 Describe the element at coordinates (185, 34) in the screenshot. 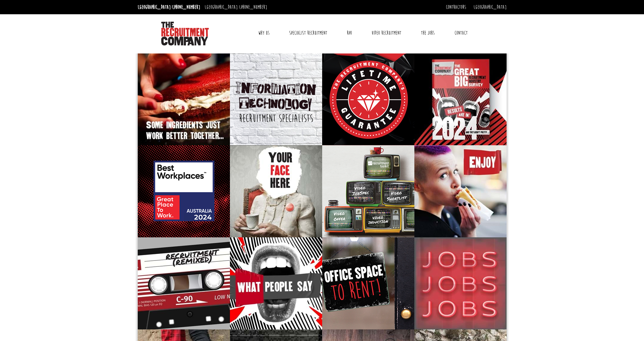

I see `img: The Recruitment Company` at that location.